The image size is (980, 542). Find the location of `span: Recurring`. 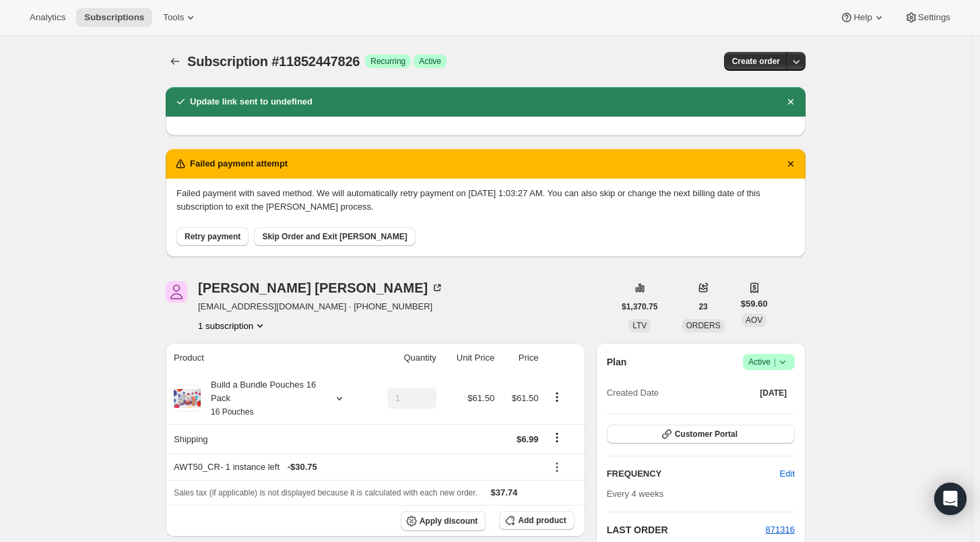

span: Recurring is located at coordinates (388, 61).